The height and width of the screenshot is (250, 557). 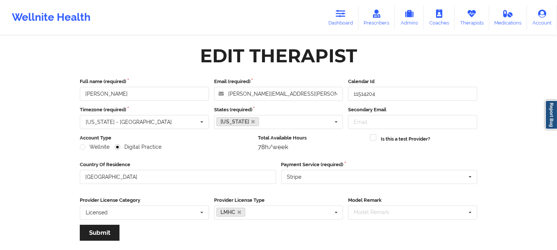 What do you see at coordinates (413, 94) in the screenshot?
I see `input: Calendar Id` at bounding box center [413, 94].